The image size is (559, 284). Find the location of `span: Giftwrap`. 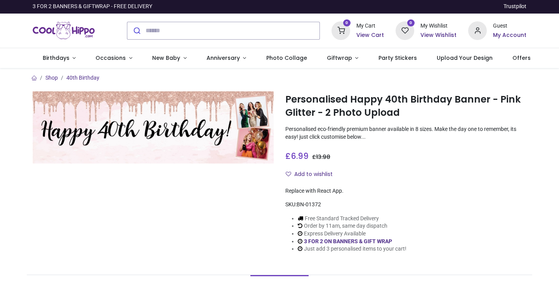

span: Giftwrap is located at coordinates (339, 58).